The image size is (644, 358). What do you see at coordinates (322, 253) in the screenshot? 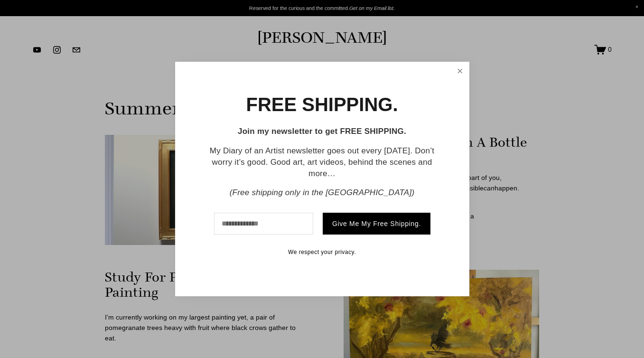
I see `p: We respect your privacy.` at bounding box center [322, 253].